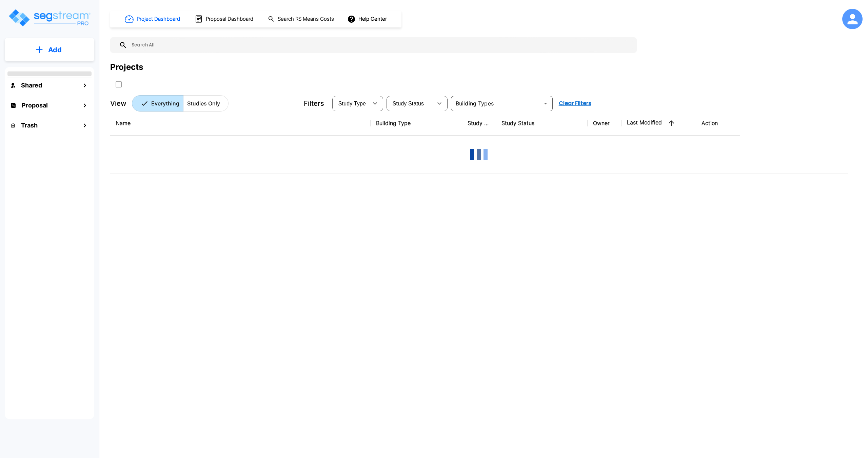  Describe the element at coordinates (605, 123) in the screenshot. I see `th: Owner` at that location.